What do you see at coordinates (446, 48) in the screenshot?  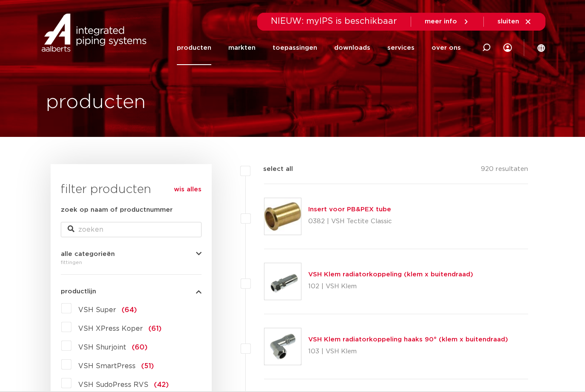 I see `a: over ons` at bounding box center [446, 48].